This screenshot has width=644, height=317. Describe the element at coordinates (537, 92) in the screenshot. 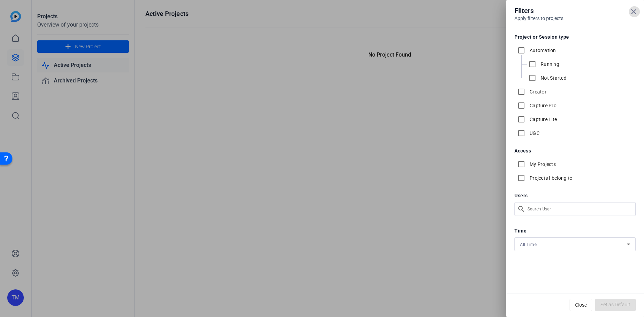

I see `label: Creator` at that location.